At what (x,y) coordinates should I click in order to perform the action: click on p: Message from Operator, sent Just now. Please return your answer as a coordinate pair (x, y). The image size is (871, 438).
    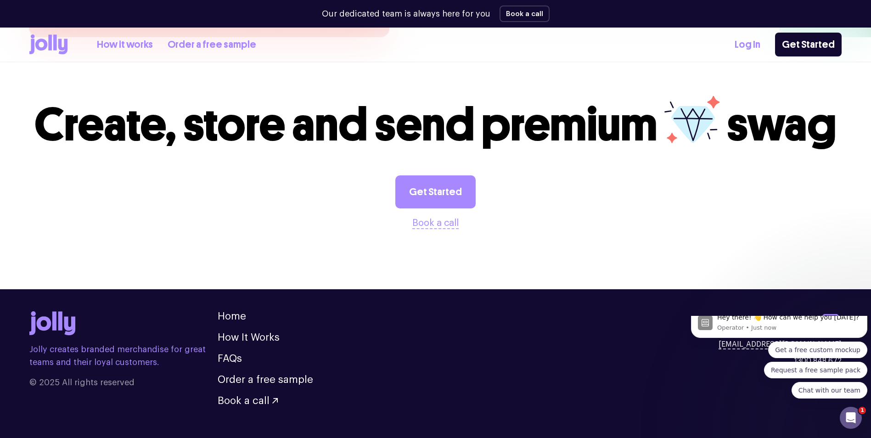
    Looking at the image, I should click on (101, 12).